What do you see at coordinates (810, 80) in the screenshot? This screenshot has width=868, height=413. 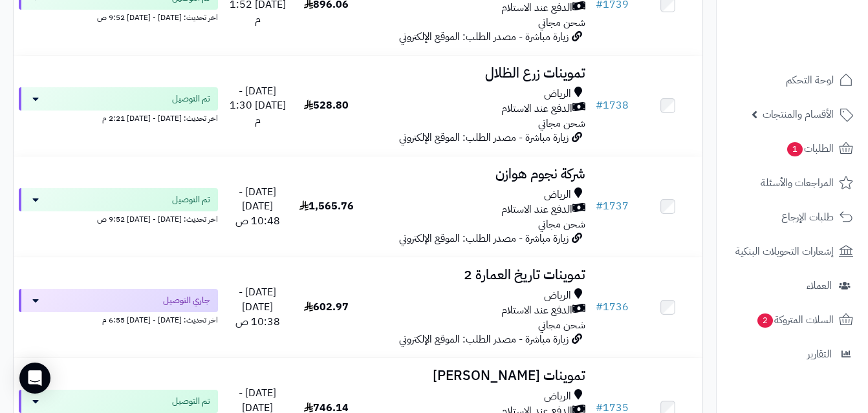 I see `span: لوحة التحكم` at bounding box center [810, 80].